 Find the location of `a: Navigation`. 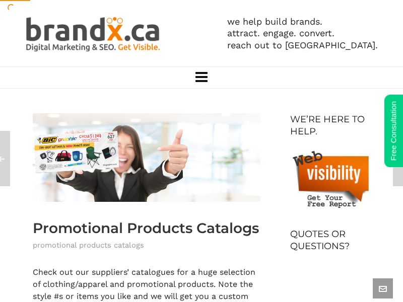

a: Navigation is located at coordinates (201, 77).